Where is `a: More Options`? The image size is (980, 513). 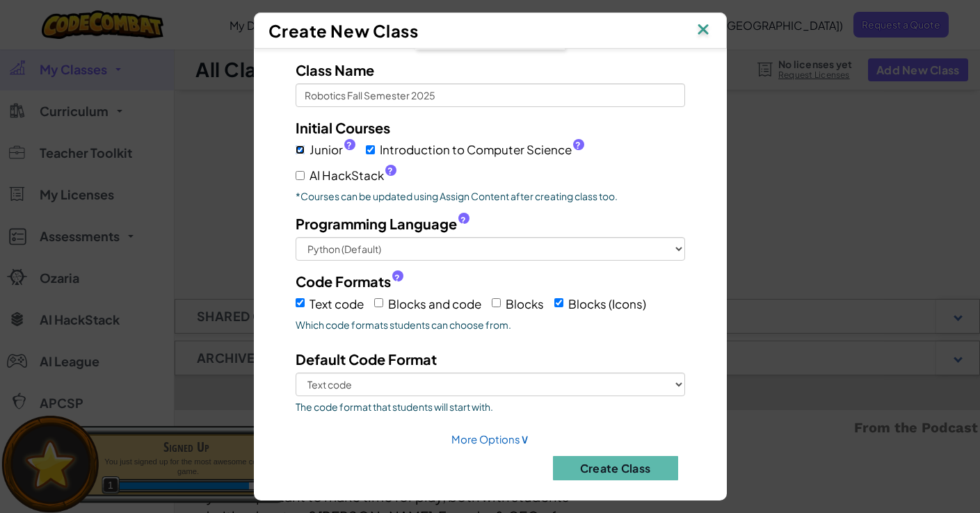
a: More Options is located at coordinates (490, 439).